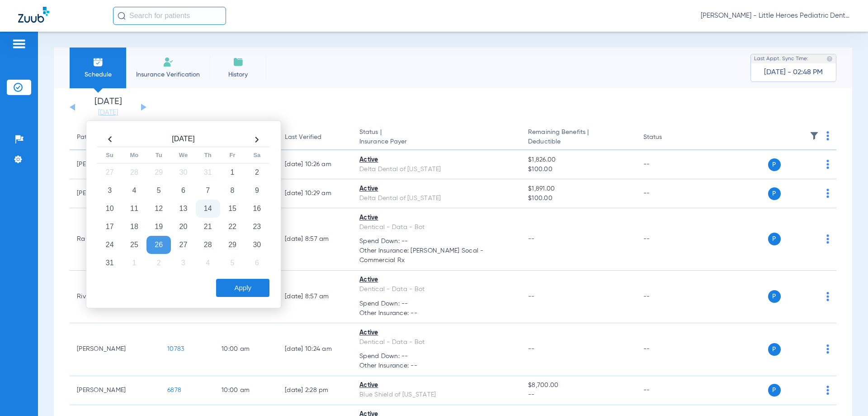 The height and width of the screenshot is (416, 868). What do you see at coordinates (578, 141) in the screenshot?
I see `span: Deductible` at bounding box center [578, 141].